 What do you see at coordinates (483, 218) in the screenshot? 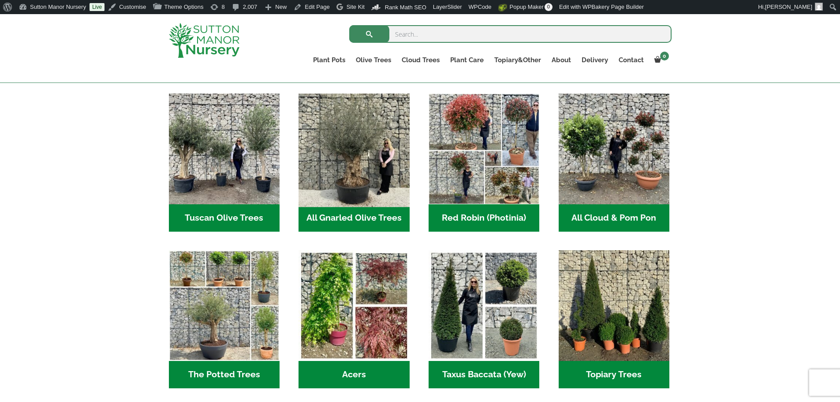
I see `h2: Red Robin (Photinia)` at bounding box center [483, 218].